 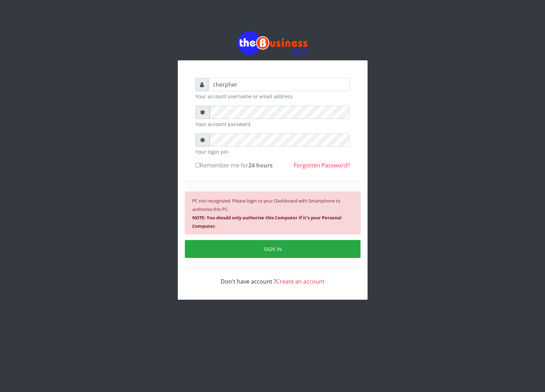 I want to click on b: 24 hours, so click(x=260, y=165).